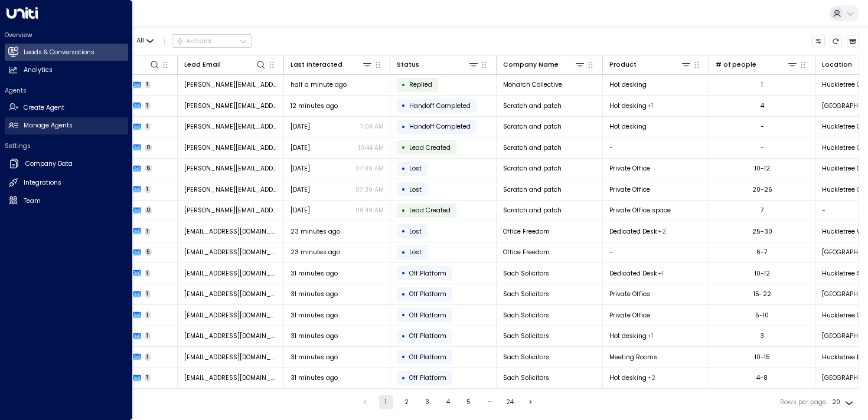  I want to click on span: katharine@monarchcoll.com, so click(231, 84).